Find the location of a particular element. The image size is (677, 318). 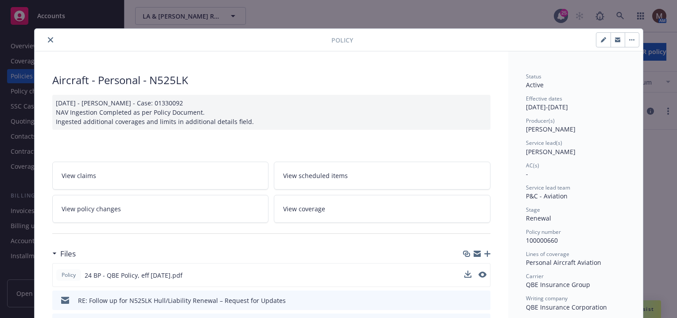

span: Status is located at coordinates (533, 76).